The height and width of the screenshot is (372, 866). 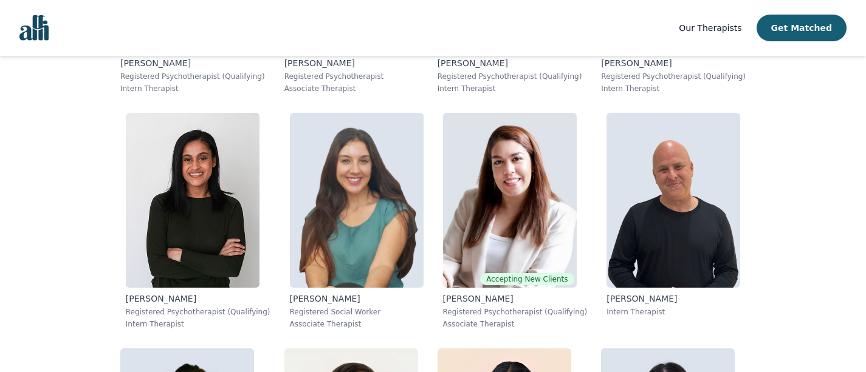 What do you see at coordinates (34, 28) in the screenshot?
I see `img: alli logo` at bounding box center [34, 28].